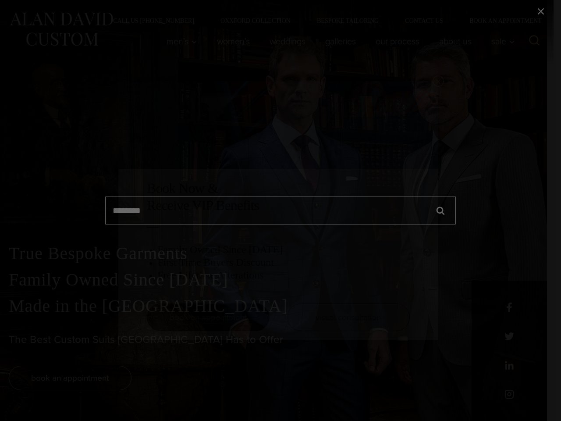 The image size is (561, 421). What do you see at coordinates (278, 196) in the screenshot?
I see `h2: Book Now & Receive VIP Benefits` at bounding box center [278, 196].